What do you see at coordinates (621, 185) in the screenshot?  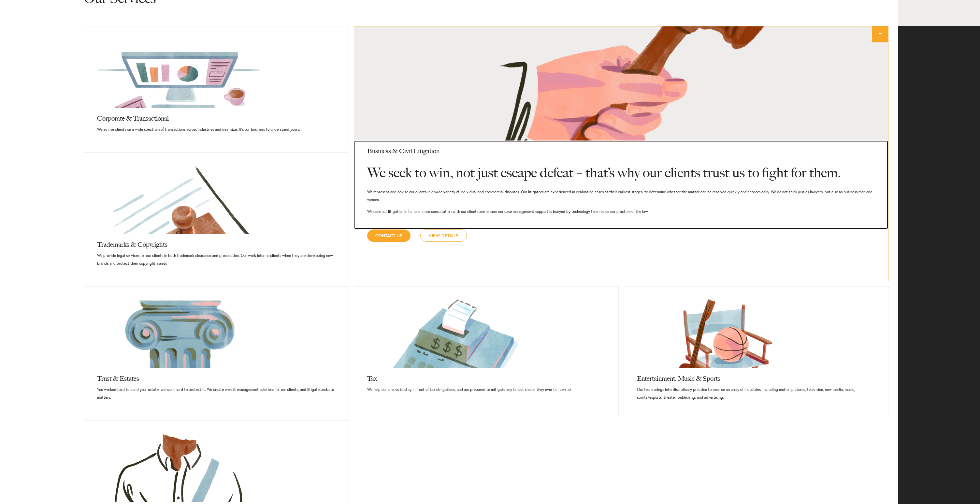 I see `a: Business & Civil LitigationWe seek to win, not just escape defeat – that’s why our clients trust ...` at bounding box center [621, 185].